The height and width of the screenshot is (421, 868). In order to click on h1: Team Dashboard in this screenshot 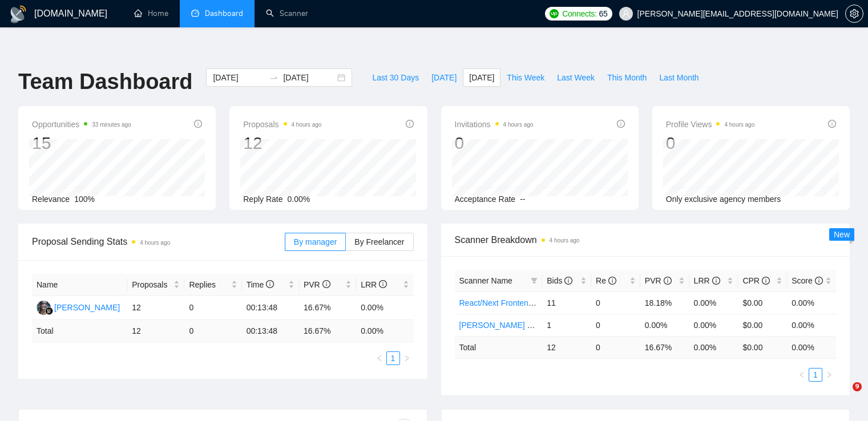, I will do `click(105, 82)`.